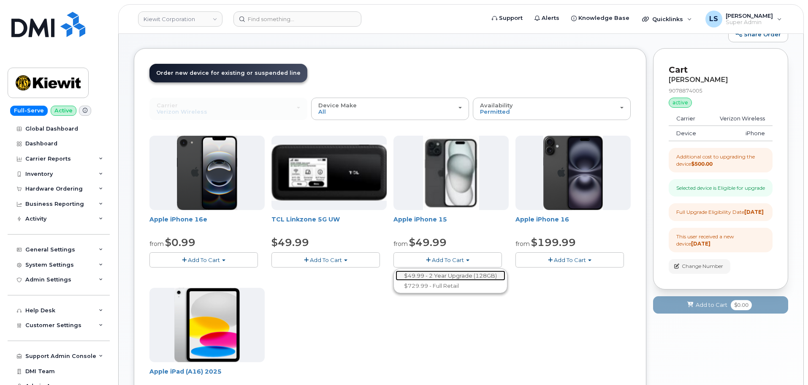  I want to click on div: Apple iPhone 16, so click(573, 223).